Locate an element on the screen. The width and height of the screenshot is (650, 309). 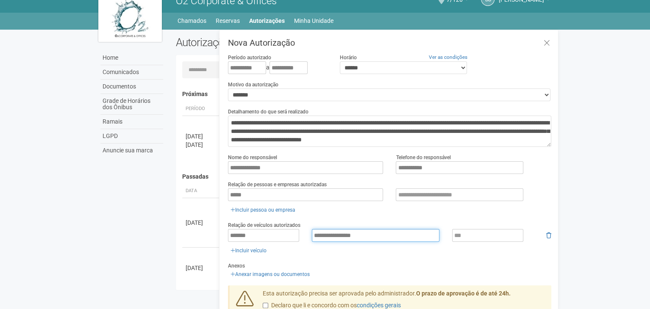
a: Incluir pessoa ou empresa is located at coordinates (263, 210).